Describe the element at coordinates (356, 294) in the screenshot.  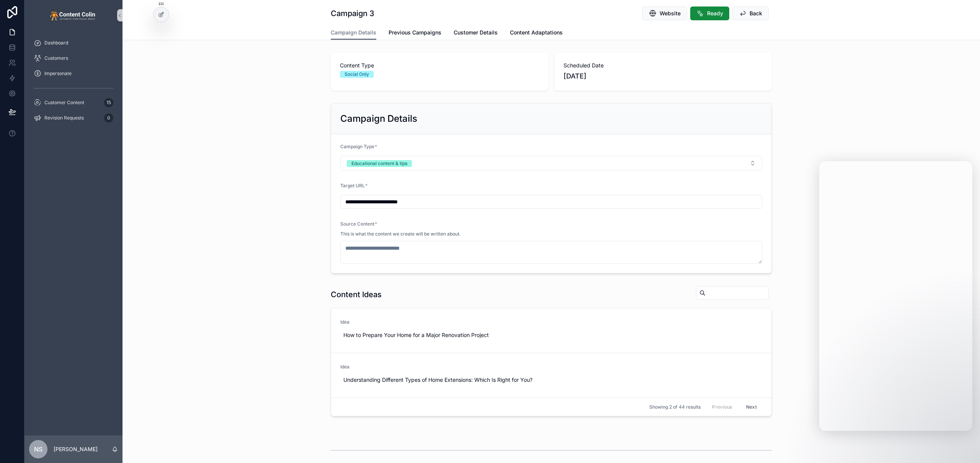
I see `h1: Content Ideas` at that location.